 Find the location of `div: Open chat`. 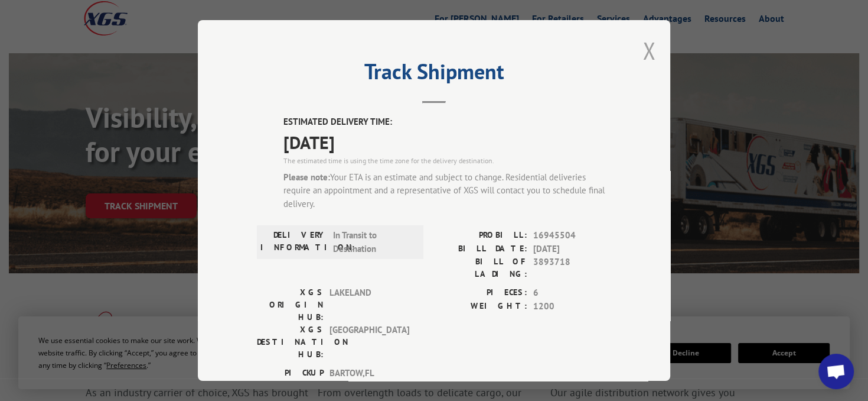

div: Open chat is located at coordinates (836, 371).